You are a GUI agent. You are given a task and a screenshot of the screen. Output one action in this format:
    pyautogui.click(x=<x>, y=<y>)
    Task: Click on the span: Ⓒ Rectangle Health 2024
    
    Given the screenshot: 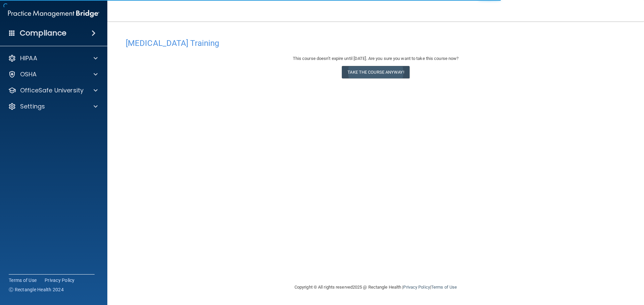 What is the action you would take?
    pyautogui.click(x=36, y=290)
    